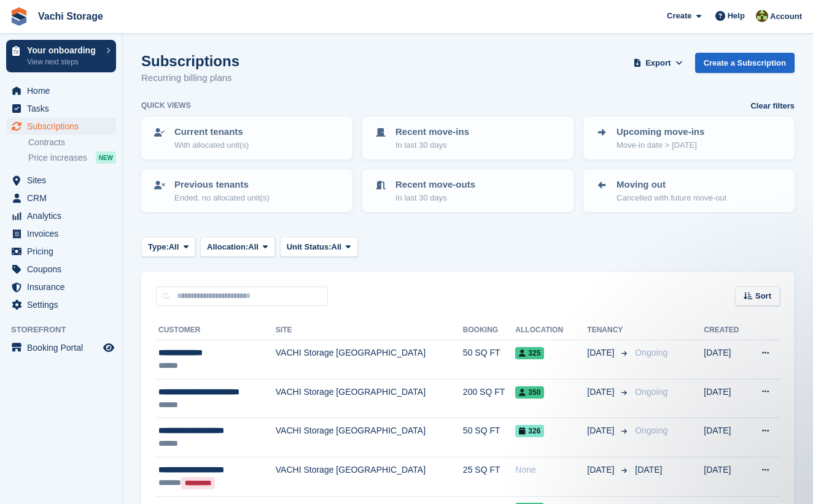 Image resolution: width=813 pixels, height=504 pixels. I want to click on p: Recent move-ins, so click(432, 132).